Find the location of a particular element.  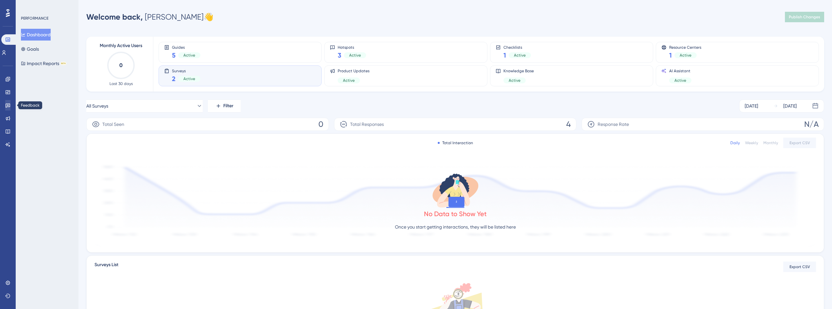

span: Total Responses is located at coordinates (367, 124).